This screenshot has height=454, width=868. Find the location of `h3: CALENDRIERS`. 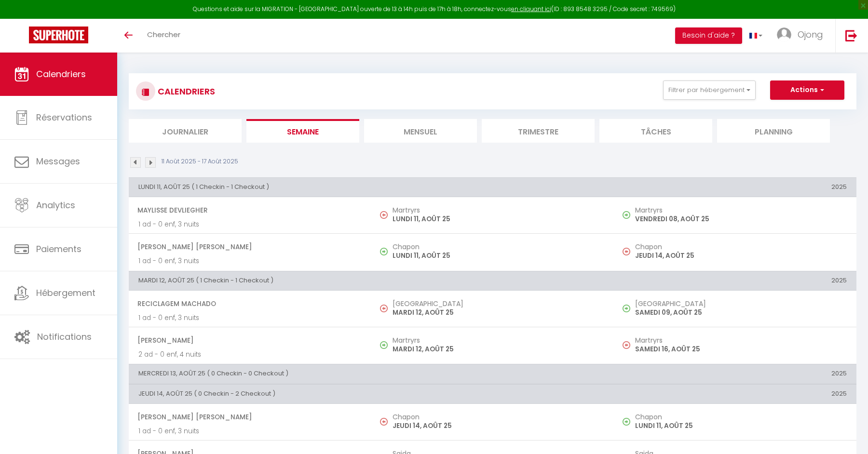

h3: CALENDRIERS is located at coordinates (185, 91).